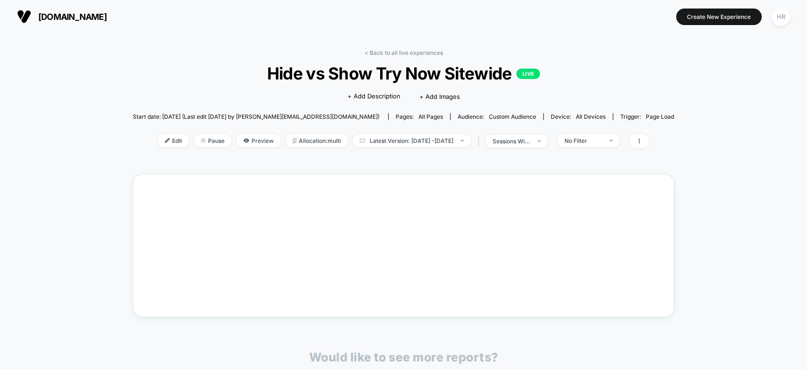  What do you see at coordinates (440, 96) in the screenshot?
I see `span: + Add Images` at bounding box center [440, 96].